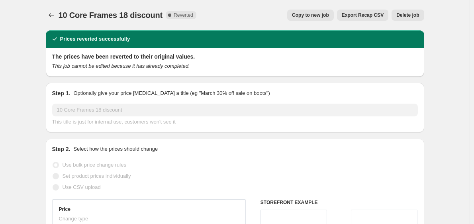 This screenshot has height=224, width=474. What do you see at coordinates (362, 15) in the screenshot?
I see `button: Export Recap CSV` at bounding box center [362, 15].